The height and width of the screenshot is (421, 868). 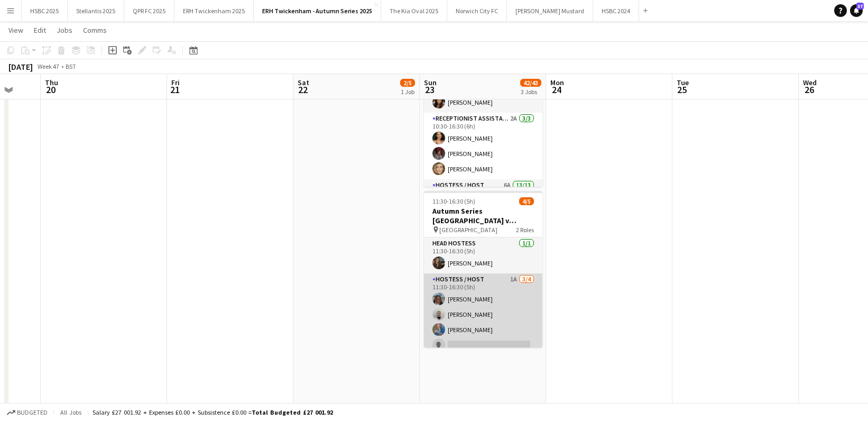 What do you see at coordinates (616, 10) in the screenshot?
I see `button: HSBC 2024` at bounding box center [616, 10].